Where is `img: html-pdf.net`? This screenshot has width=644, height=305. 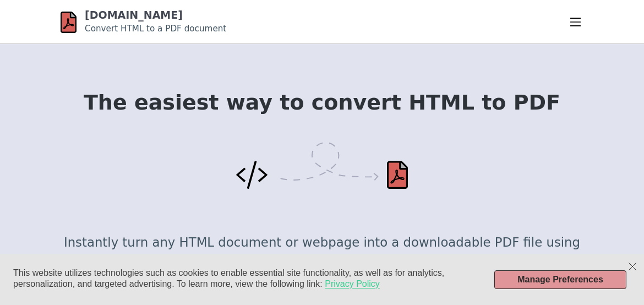
img: html-pdf.net is located at coordinates (68, 22).